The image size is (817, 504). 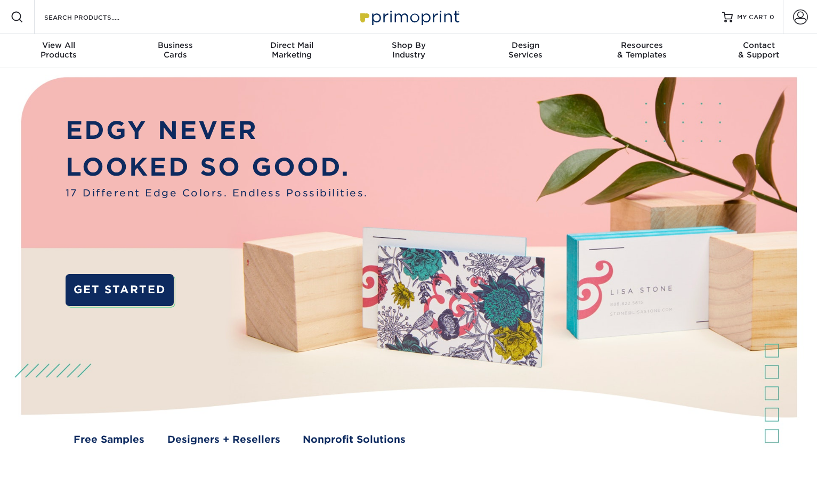 I want to click on span: Contact, so click(x=758, y=45).